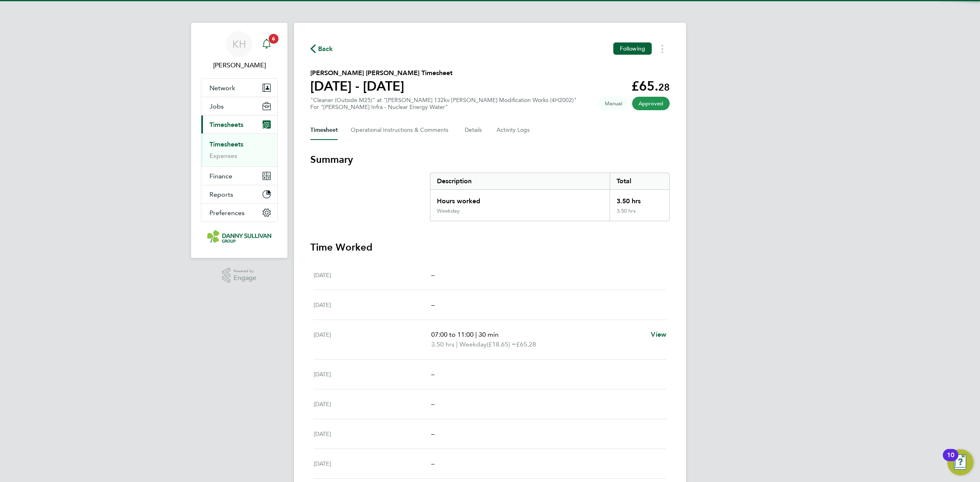 This screenshot has width=980, height=482. Describe the element at coordinates (239, 176) in the screenshot. I see `button: Finance` at that location.